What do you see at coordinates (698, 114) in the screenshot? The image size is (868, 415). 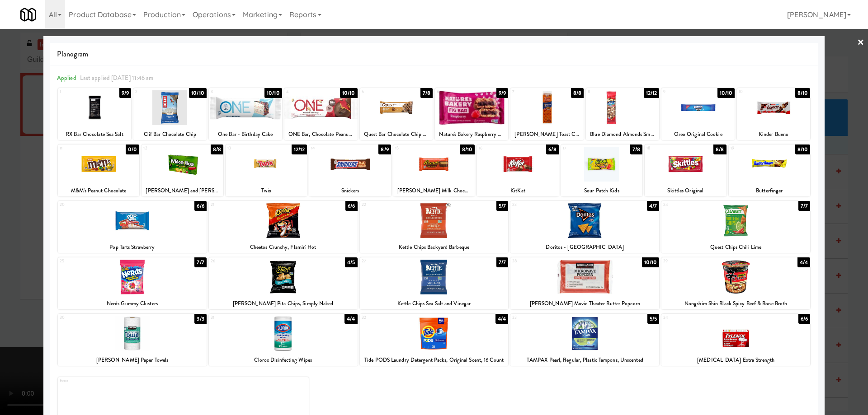 I see `div: 910/10Oreo Original Cookie` at bounding box center [698, 114].